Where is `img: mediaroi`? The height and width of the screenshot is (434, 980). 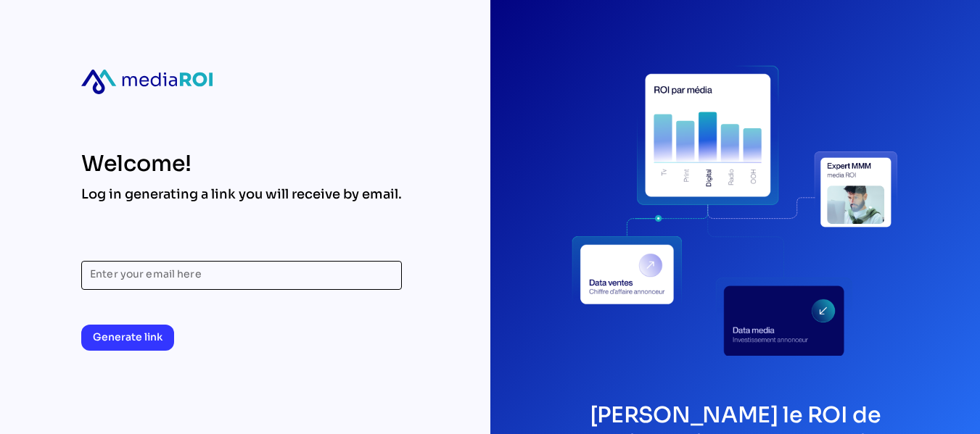 img: mediaroi is located at coordinates (146, 82).